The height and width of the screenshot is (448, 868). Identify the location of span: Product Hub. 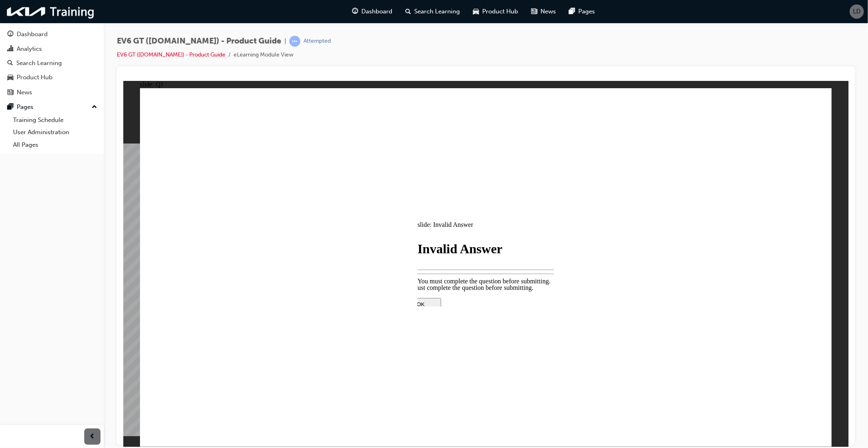
(500, 11).